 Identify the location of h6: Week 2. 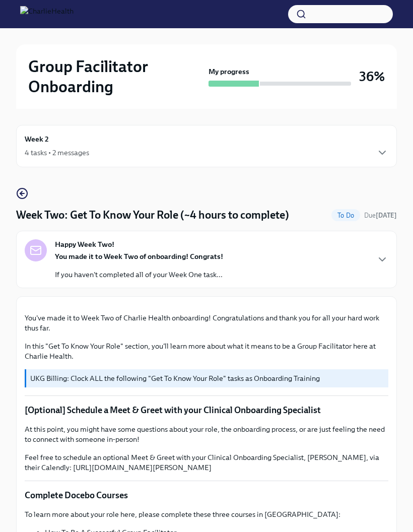
(37, 139).